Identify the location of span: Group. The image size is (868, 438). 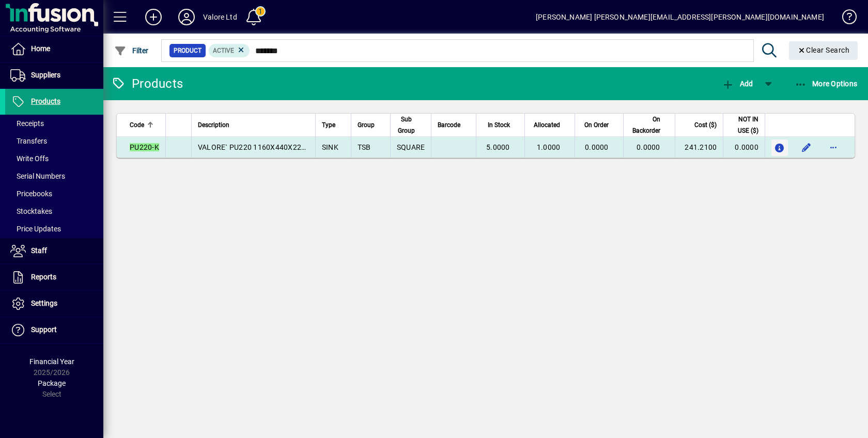
(366, 125).